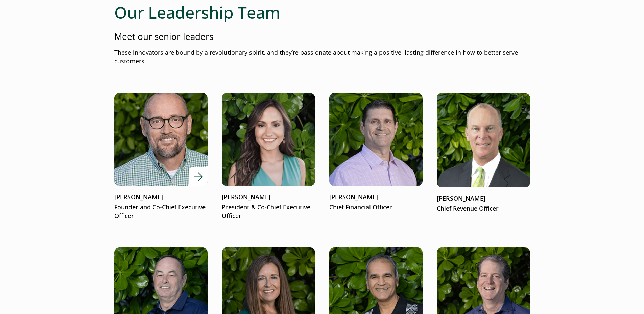  Describe the element at coordinates (322, 12) in the screenshot. I see `h2: Our Leadership Team` at that location.